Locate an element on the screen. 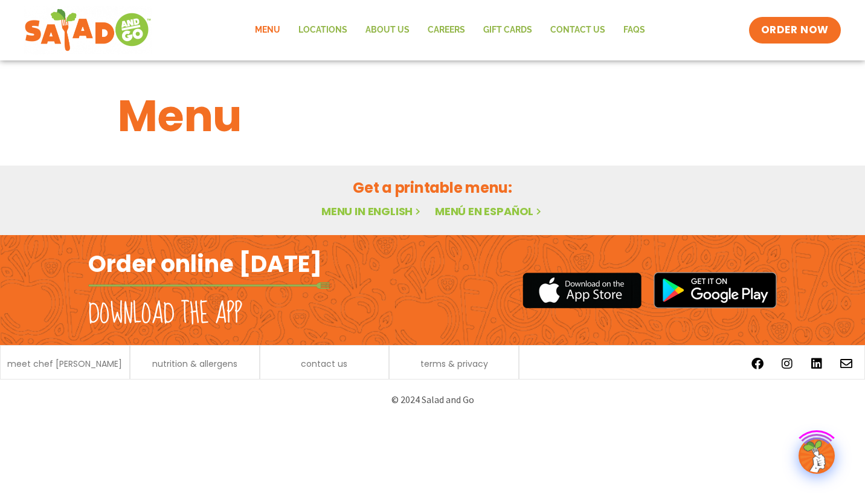 The image size is (865, 504). a: ORDER NOW is located at coordinates (795, 30).